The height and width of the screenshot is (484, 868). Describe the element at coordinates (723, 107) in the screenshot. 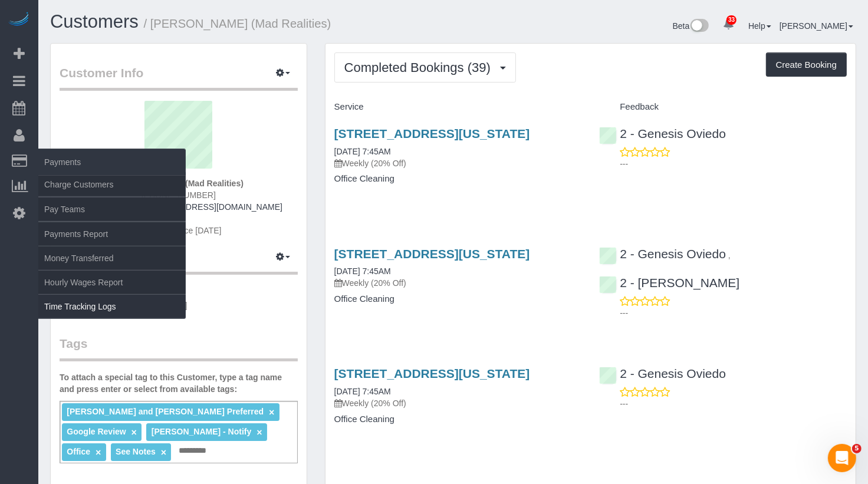

I see `h4: Feedback` at that location.